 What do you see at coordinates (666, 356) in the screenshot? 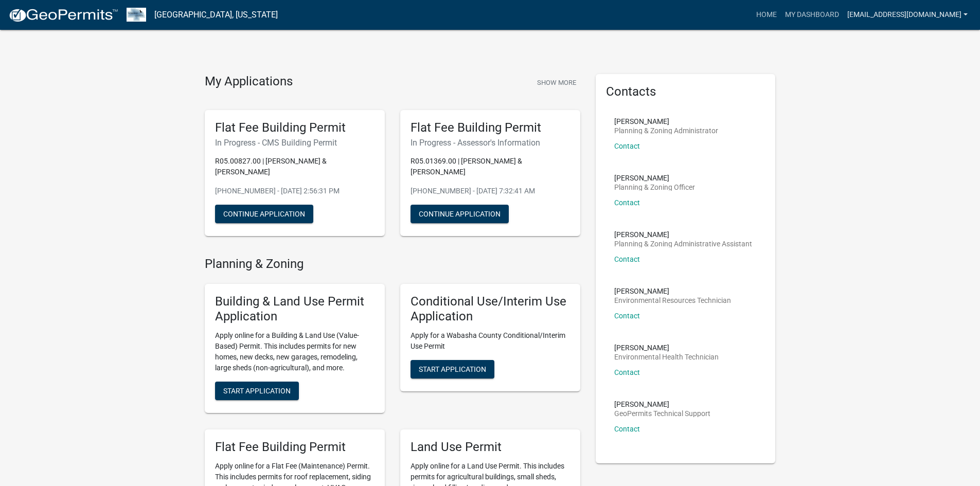
I see `p: Environmental Health Technician` at bounding box center [666, 356].